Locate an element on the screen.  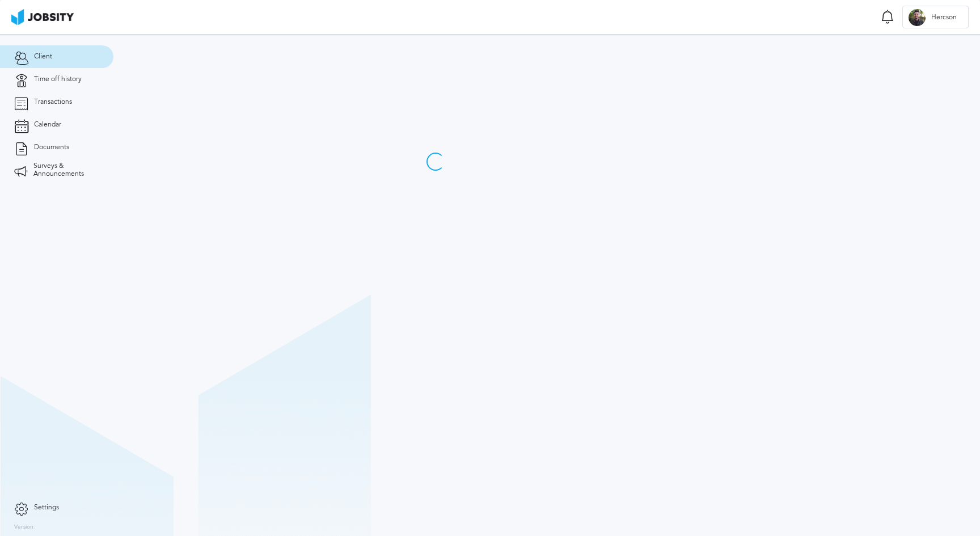
span: Transactions is located at coordinates (53, 102).